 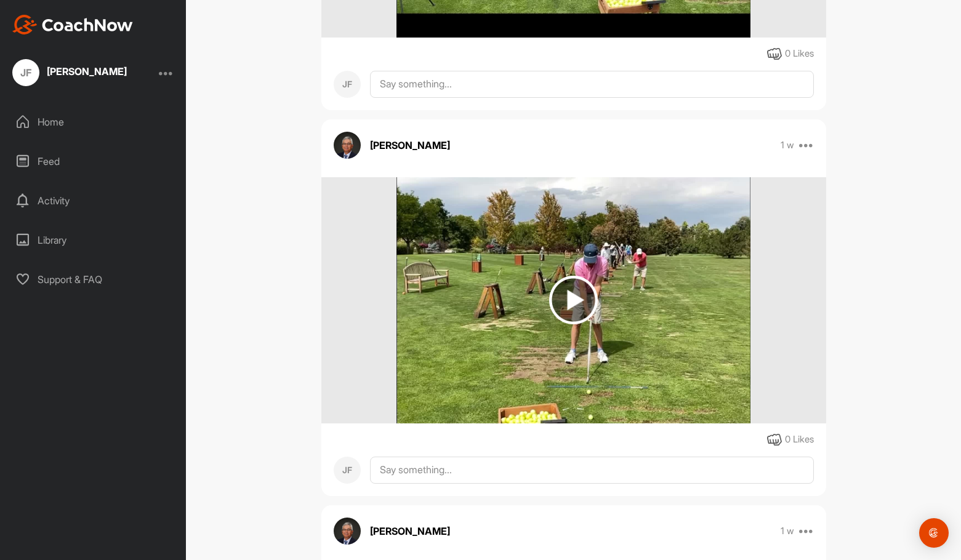 What do you see at coordinates (93, 161) in the screenshot?
I see `div: Feed` at bounding box center [93, 161].